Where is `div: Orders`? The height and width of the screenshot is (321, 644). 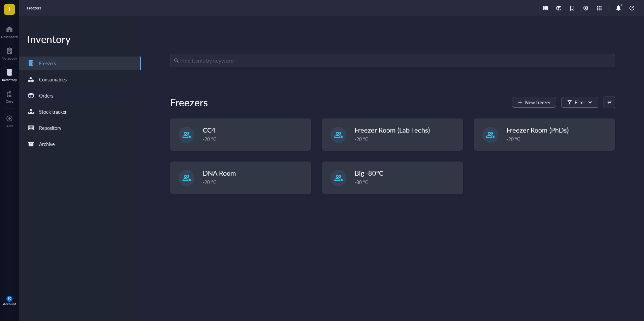 div: Orders is located at coordinates (46, 96).